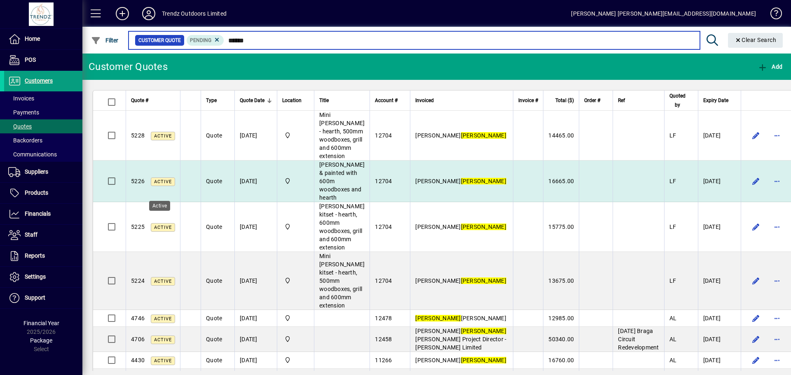  What do you see at coordinates (461, 101) in the screenshot?
I see `div: Invoiced` at bounding box center [461, 101].